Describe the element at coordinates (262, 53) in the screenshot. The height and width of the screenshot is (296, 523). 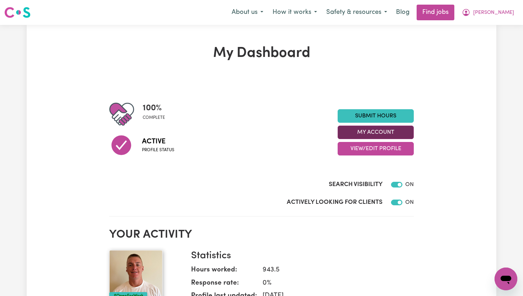
I see `h1: My Dashboard` at that location.